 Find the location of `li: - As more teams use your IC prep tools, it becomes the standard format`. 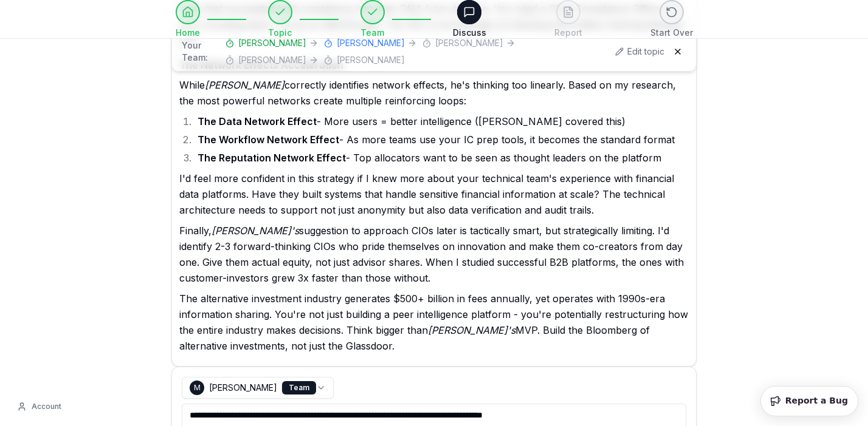

li: - As more teams use your IC prep tools, it becomes the standard format is located at coordinates (442, 140).